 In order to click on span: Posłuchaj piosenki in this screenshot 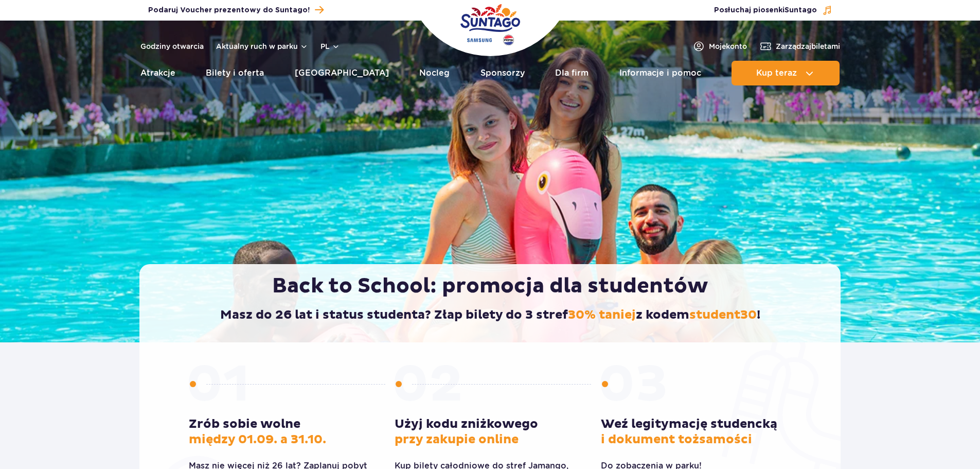, I will do `click(766, 10)`.